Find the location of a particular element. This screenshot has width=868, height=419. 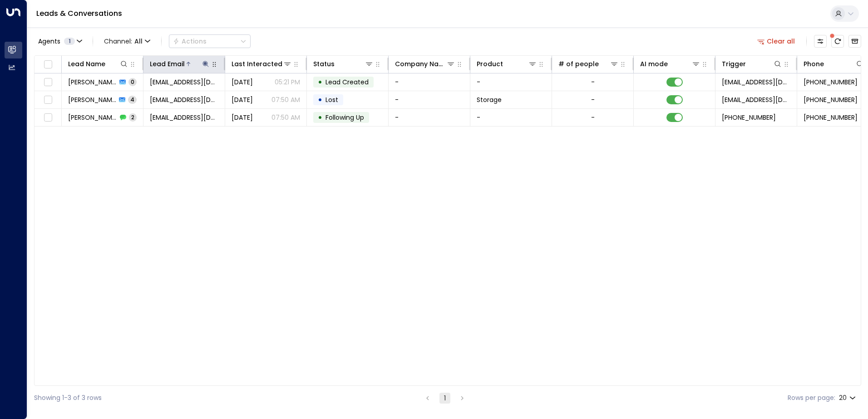

span: There are new threads available. Refresh the grid to view the latest updates. is located at coordinates (838, 41).